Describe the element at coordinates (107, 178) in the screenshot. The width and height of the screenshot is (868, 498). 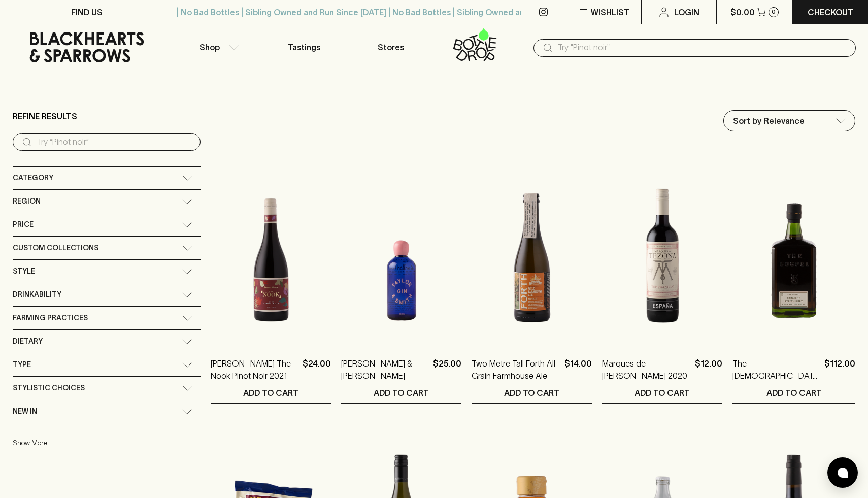
I see `div: Category` at that location.